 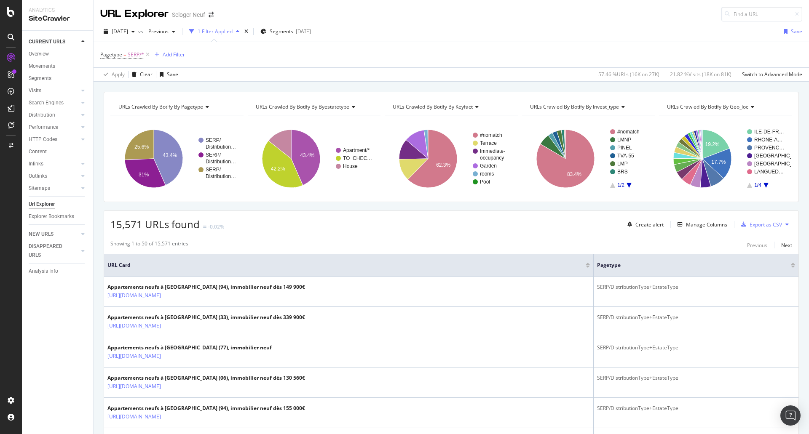 What do you see at coordinates (39, 54) in the screenshot?
I see `div: Overview` at bounding box center [39, 54].